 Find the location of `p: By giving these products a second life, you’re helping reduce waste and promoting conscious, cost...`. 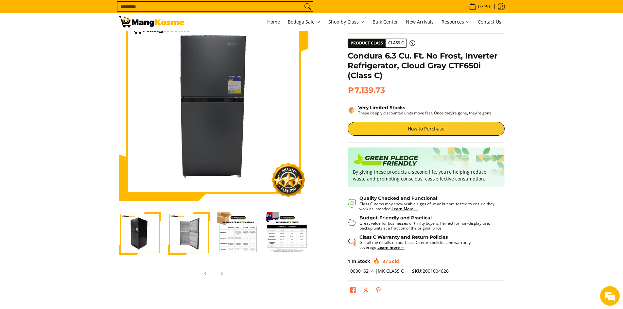

p: By giving these products a second life, you’re helping reduce waste and promoting conscious, cost... is located at coordinates (426, 175).